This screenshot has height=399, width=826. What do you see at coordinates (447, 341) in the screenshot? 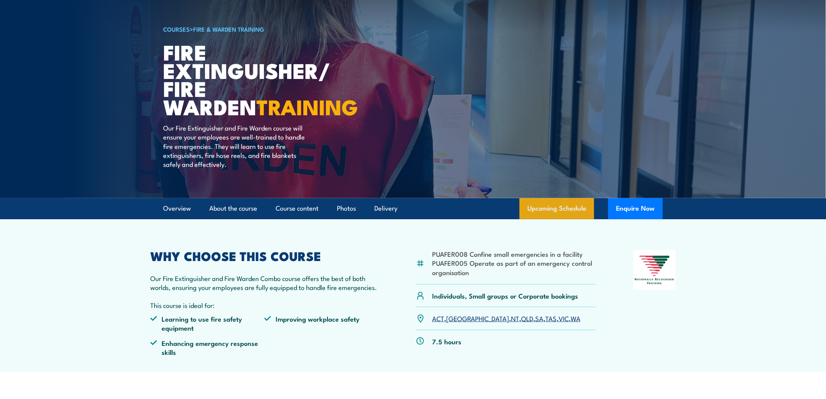
I see `p: 7.5 hours` at bounding box center [447, 341].